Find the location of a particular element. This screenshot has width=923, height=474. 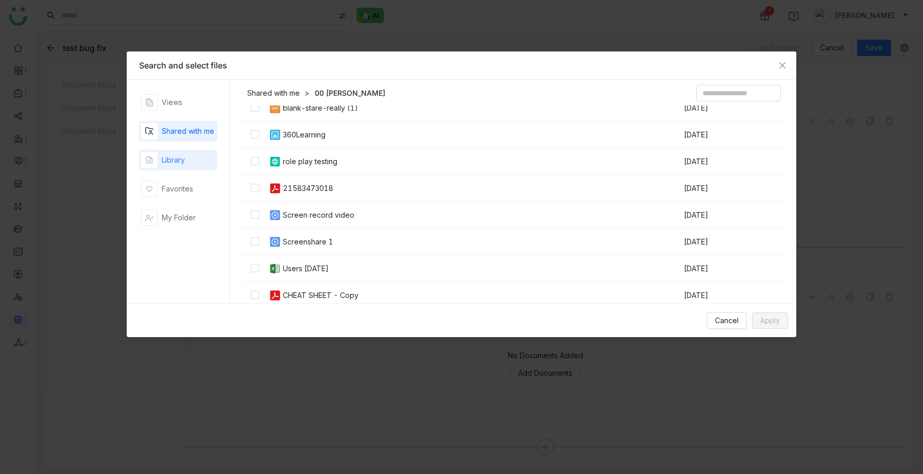

img: article.svg is located at coordinates (275, 162).